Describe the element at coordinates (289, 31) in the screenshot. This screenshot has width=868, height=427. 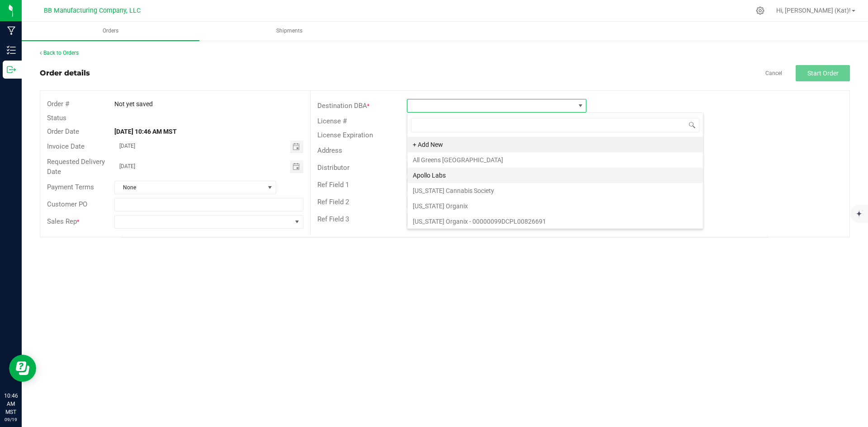
I see `a: Shipments` at that location.